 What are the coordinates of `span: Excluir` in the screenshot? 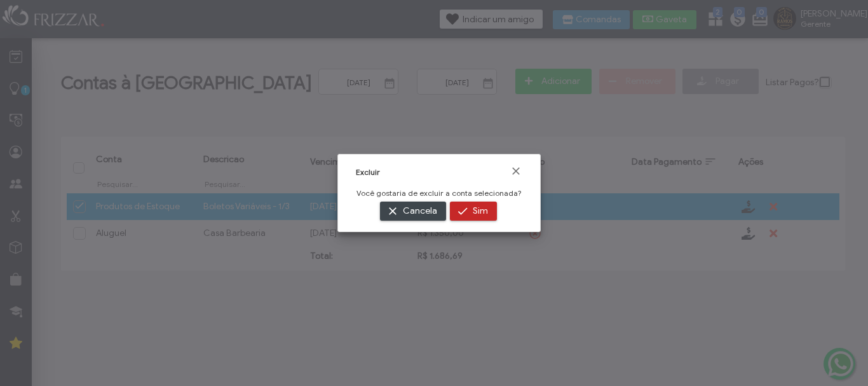 It's located at (368, 172).